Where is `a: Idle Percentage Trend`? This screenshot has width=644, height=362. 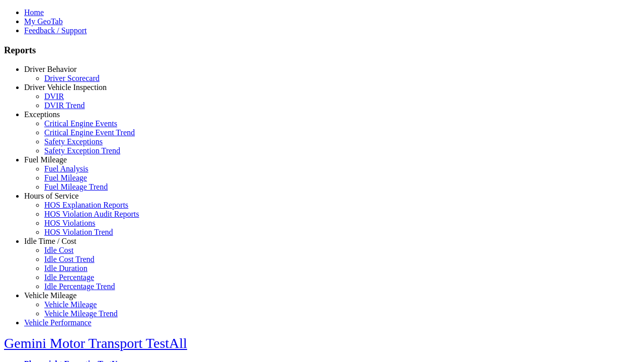
a: Idle Percentage Trend is located at coordinates (80, 286).